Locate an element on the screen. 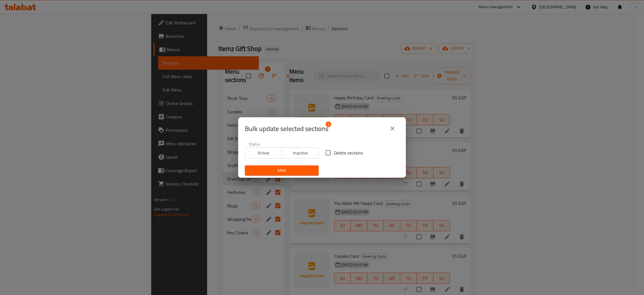 The image size is (644, 295). button: close is located at coordinates (392, 128).